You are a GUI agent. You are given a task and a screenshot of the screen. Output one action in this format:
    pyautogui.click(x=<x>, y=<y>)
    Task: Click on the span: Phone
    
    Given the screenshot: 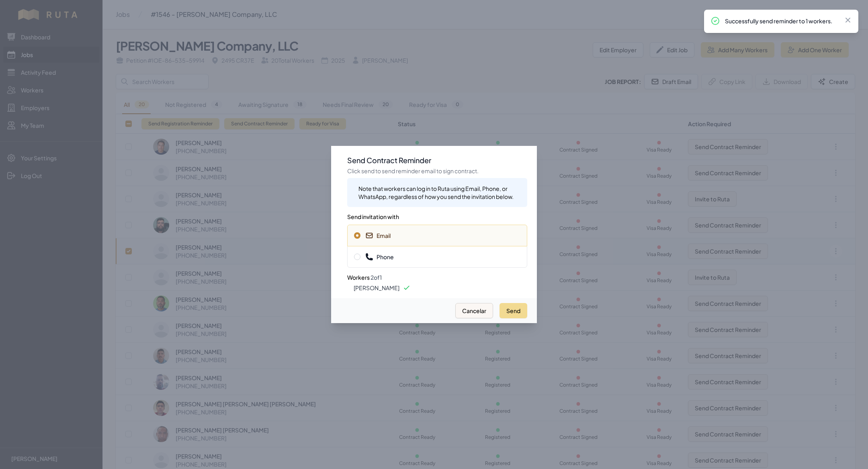 What is the action you would take?
    pyautogui.click(x=379, y=257)
    